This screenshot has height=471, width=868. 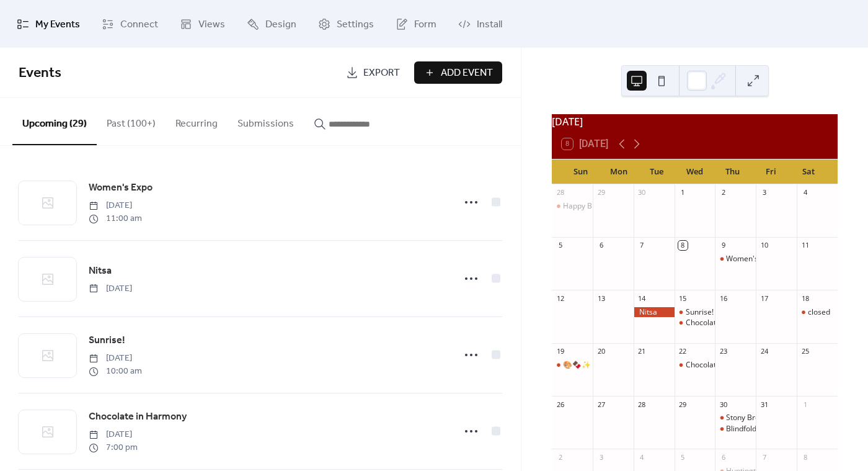 I want to click on span: 11:00 am, so click(x=116, y=218).